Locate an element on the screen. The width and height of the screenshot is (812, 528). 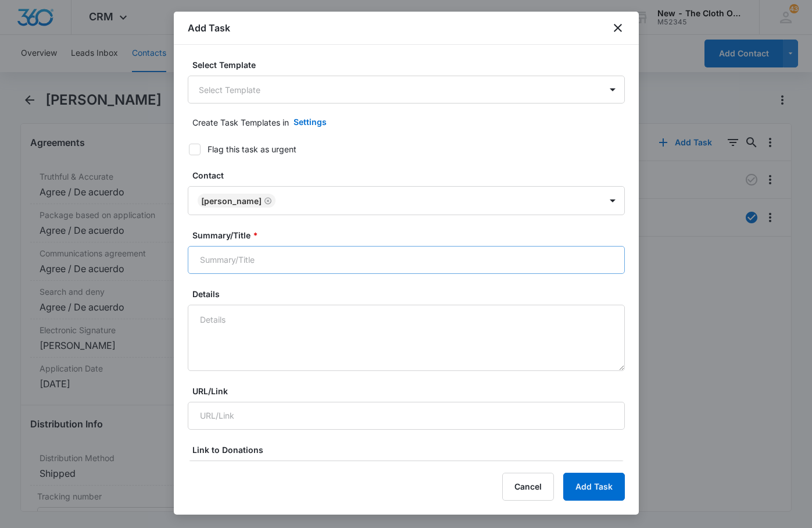
p: Create Task Templates in is located at coordinates (240, 122).